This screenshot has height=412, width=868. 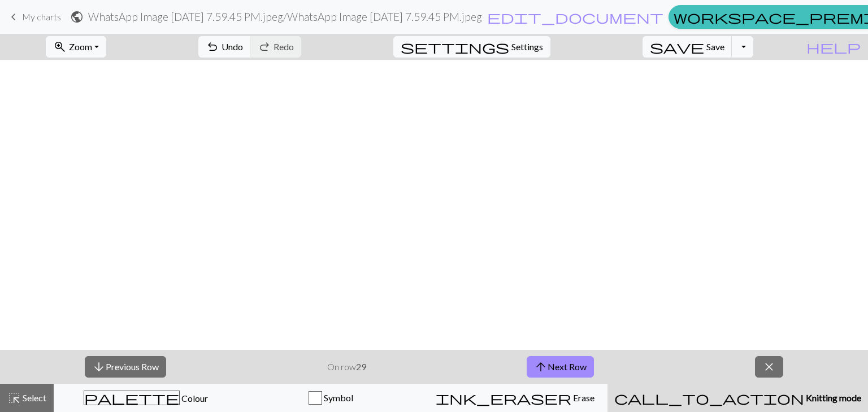 What do you see at coordinates (99, 367) in the screenshot?
I see `span: arrow_downward` at bounding box center [99, 367].